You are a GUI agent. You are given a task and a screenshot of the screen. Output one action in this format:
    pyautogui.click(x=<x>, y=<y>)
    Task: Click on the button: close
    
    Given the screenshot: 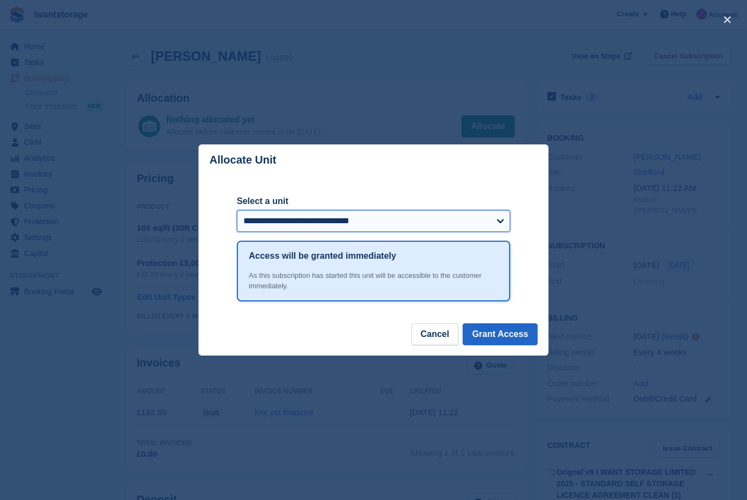 What is the action you would take?
    pyautogui.click(x=727, y=20)
    